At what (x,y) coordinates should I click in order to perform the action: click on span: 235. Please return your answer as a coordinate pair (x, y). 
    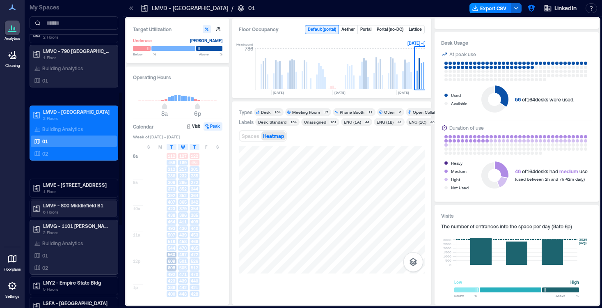
    Looking at the image, I should click on (194, 176).